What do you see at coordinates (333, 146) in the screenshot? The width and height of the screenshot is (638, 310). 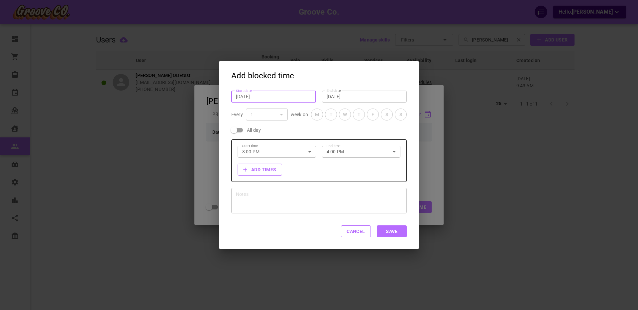 I see `label: End time` at bounding box center [333, 146].